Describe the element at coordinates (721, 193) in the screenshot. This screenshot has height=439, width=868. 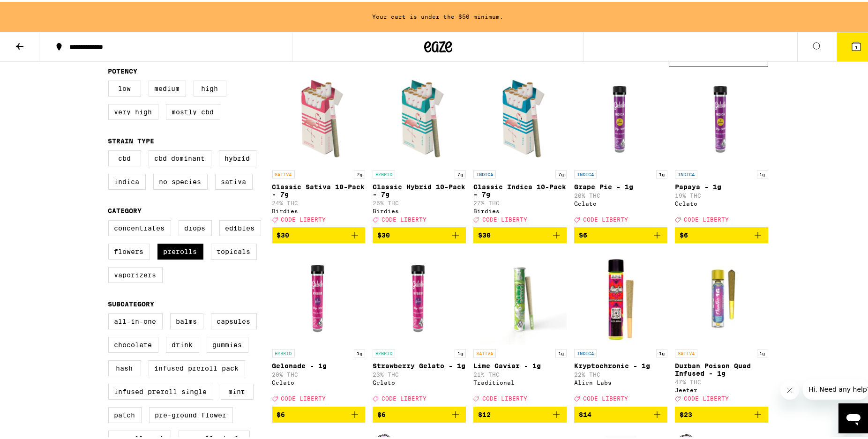
I see `p: 19% THC` at that location.